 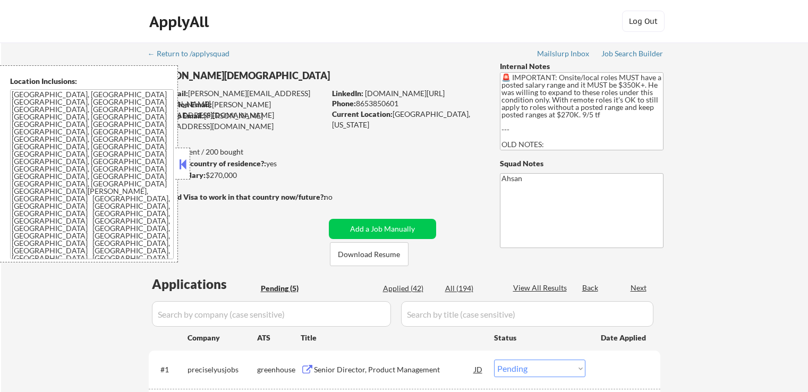 I want to click on div: Squad Notes, so click(x=581, y=164).